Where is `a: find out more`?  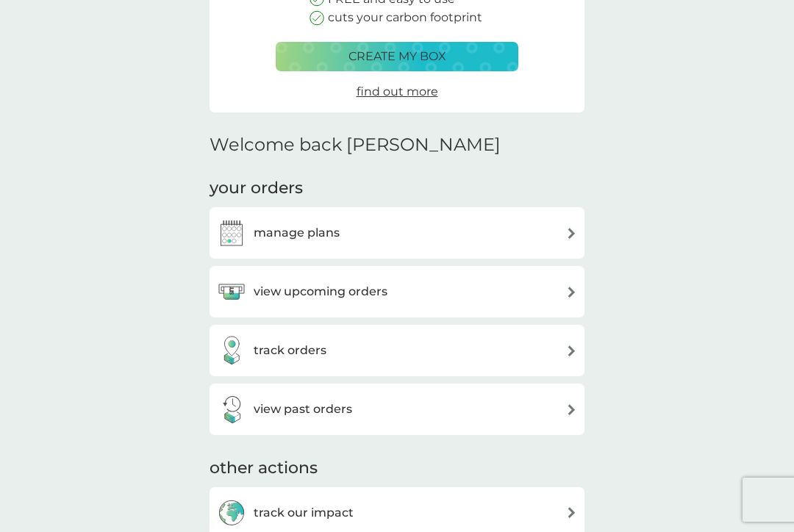 a: find out more is located at coordinates (397, 92).